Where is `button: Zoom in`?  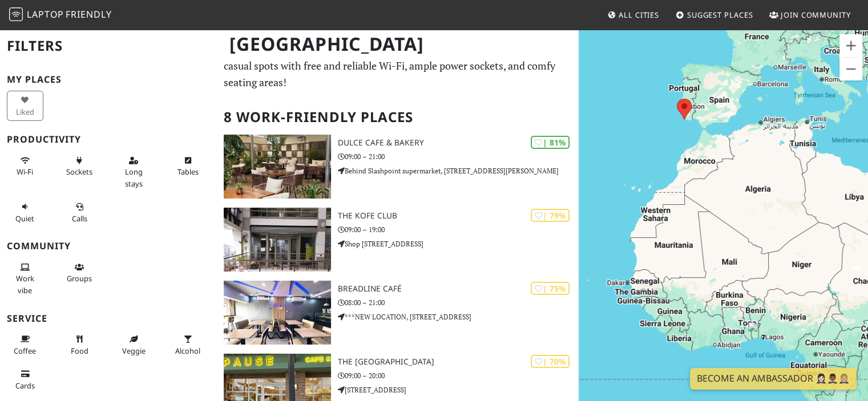
button: Zoom in is located at coordinates (851, 45).